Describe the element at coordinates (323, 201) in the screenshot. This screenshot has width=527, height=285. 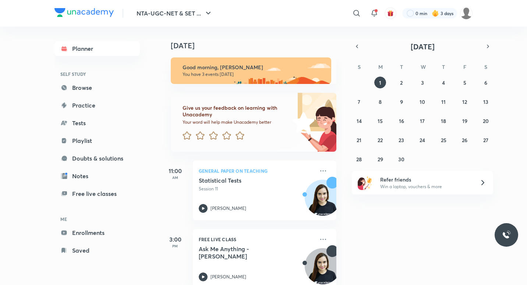
I see `img: Avatar` at that location.